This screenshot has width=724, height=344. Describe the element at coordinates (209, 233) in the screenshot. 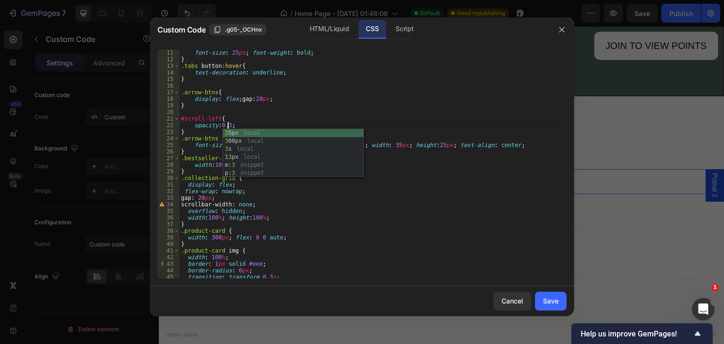

I see `span: inspired by CRO experts` at that location.